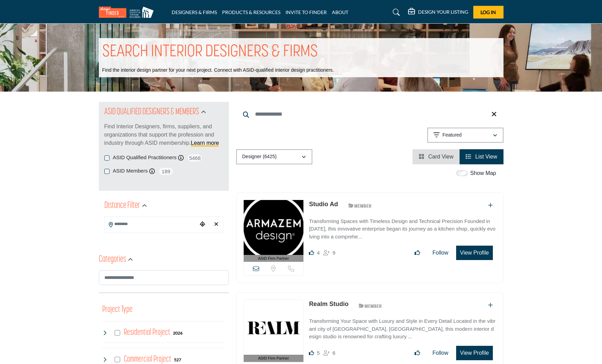 The height and width of the screenshot is (364, 602). Describe the element at coordinates (481, 156) in the screenshot. I see `a: View List` at that location.